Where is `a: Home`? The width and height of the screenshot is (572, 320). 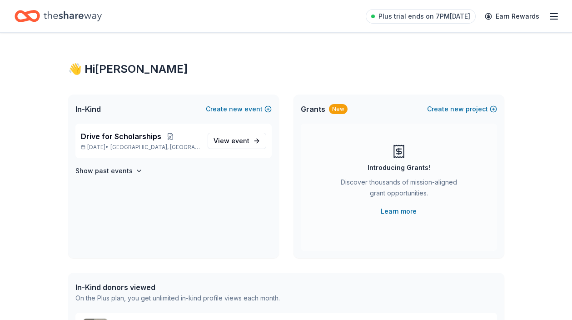 a: Home is located at coordinates (58, 16).